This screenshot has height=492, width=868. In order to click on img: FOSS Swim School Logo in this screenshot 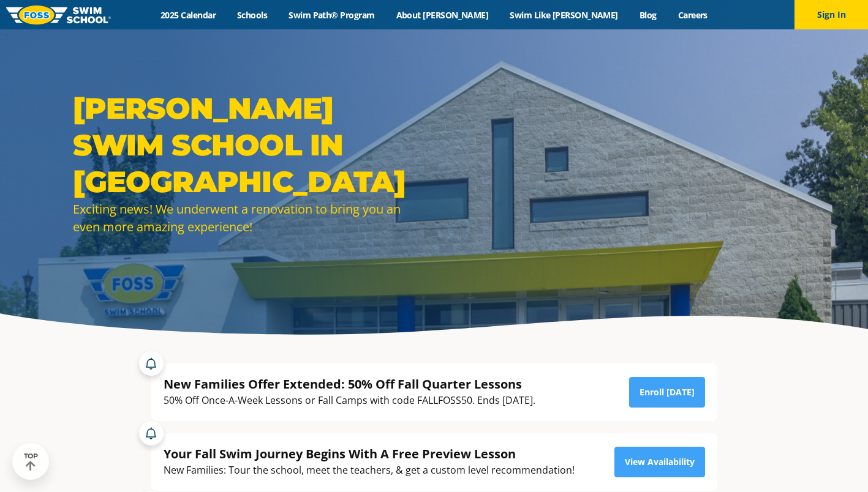, I will do `click(58, 15)`.